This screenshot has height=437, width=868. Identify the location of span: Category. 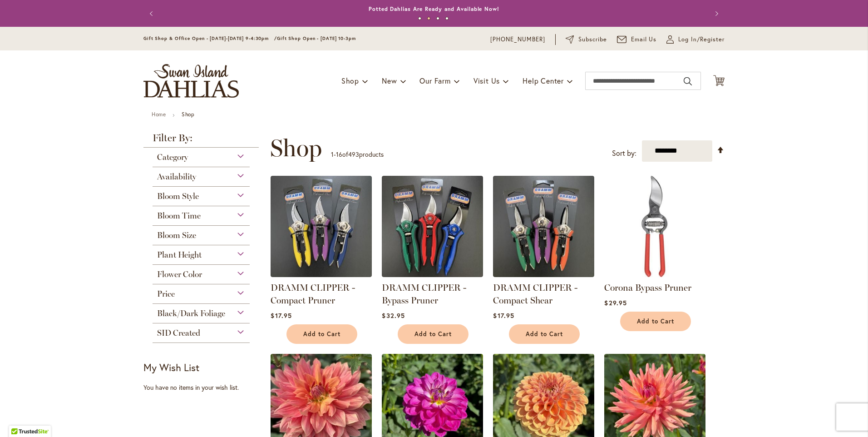
(172, 157).